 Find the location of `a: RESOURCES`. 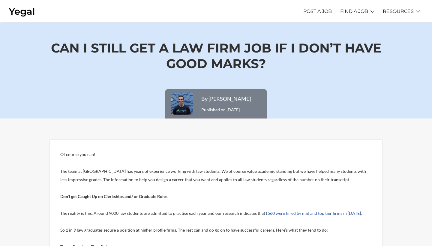

a: RESOURCES is located at coordinates (398, 11).